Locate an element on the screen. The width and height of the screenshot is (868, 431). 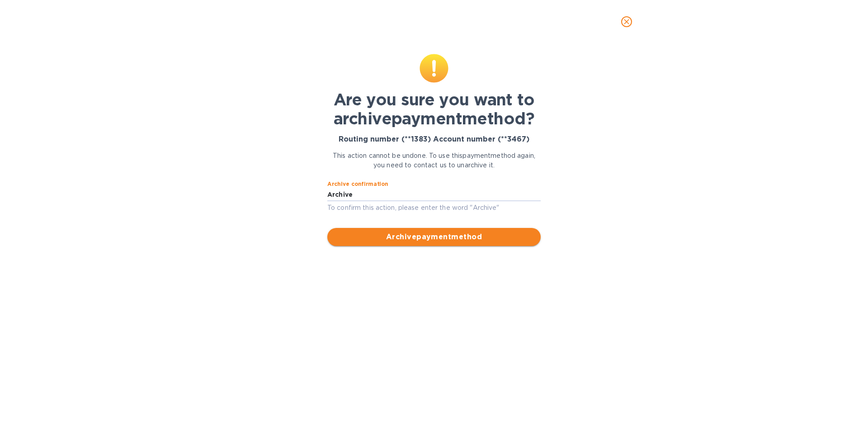
span: Archive payment method is located at coordinates (434, 237).